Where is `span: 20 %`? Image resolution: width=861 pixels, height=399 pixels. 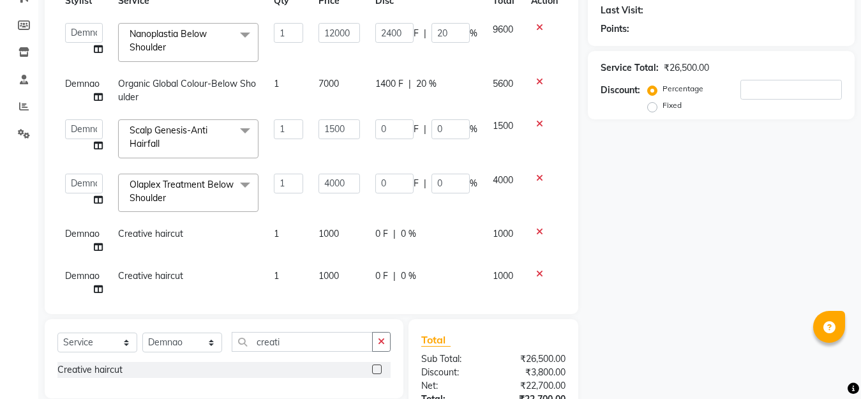
span: 20 % is located at coordinates (426, 84).